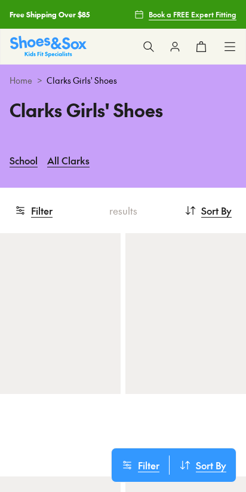 This screenshot has width=246, height=492. Describe the element at coordinates (21, 80) in the screenshot. I see `a: Home` at that location.